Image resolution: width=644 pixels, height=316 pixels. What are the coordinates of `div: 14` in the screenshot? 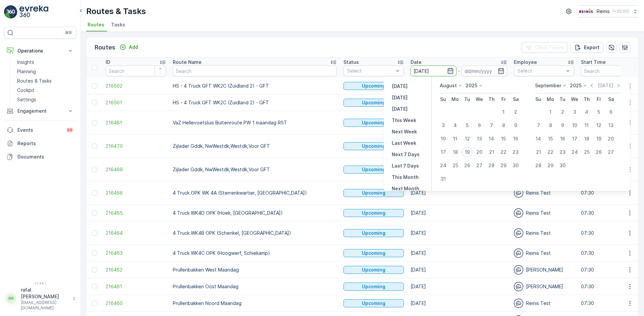 It's located at (538, 139).